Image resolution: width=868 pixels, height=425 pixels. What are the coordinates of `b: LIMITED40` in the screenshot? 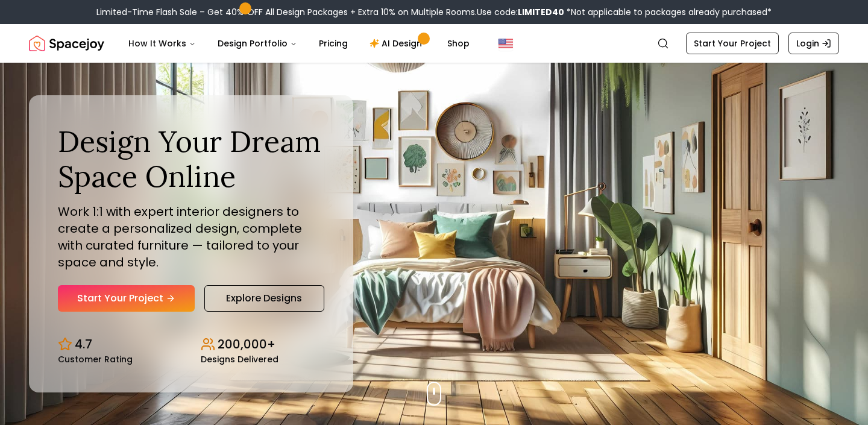 It's located at (540, 12).